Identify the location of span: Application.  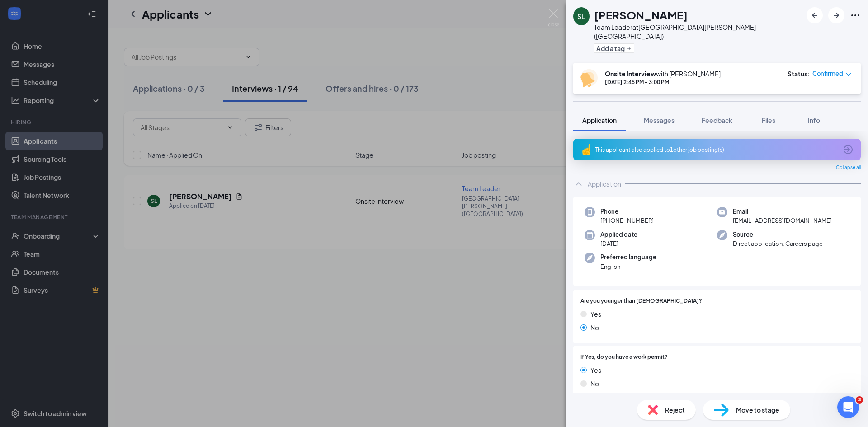
(600, 121).